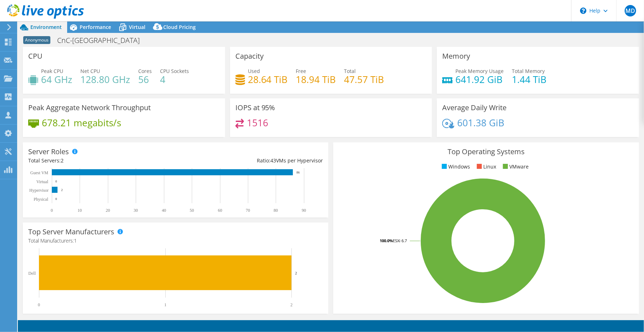 This screenshot has height=332, width=644. What do you see at coordinates (137, 27) in the screenshot?
I see `span: Virtual` at bounding box center [137, 27].